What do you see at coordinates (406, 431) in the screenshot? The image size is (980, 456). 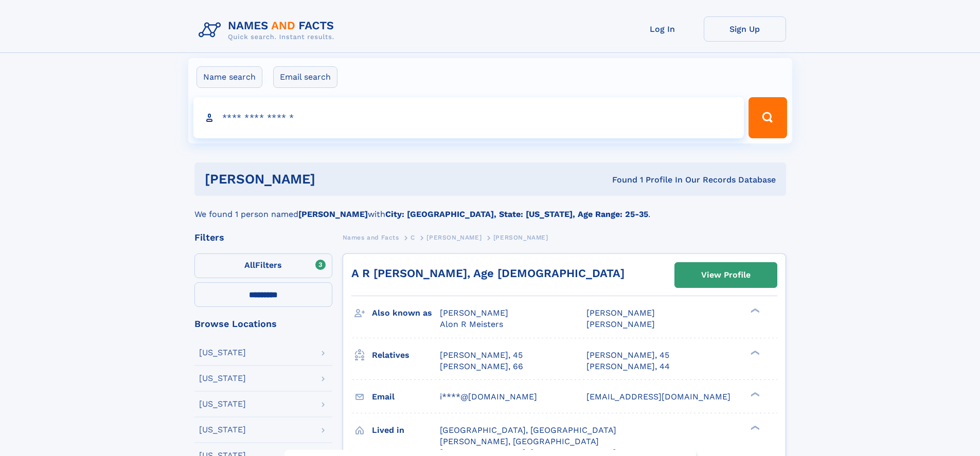 I see `h3: Lived in` at bounding box center [406, 431].